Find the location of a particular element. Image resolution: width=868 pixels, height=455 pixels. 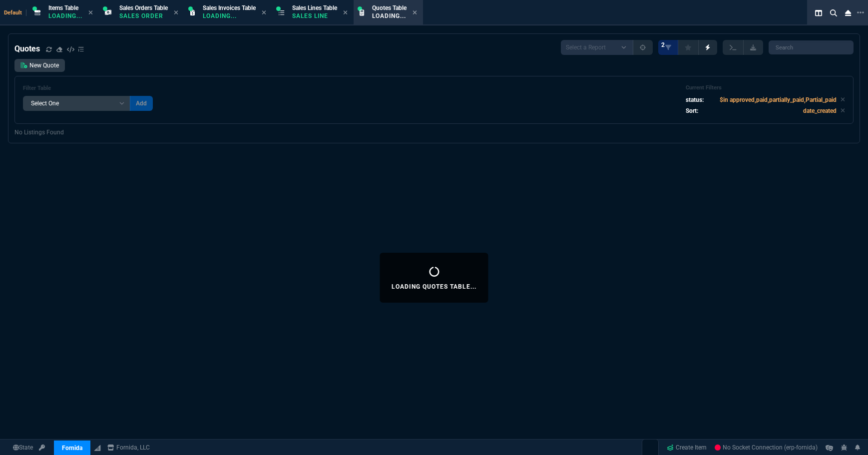

p: Loading Quotes Table... is located at coordinates (434, 286).